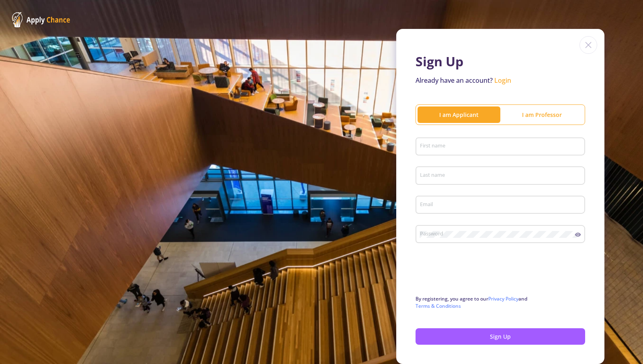  What do you see at coordinates (500, 302) in the screenshot?
I see `p: By registering, you agree to our and` at bounding box center [500, 302].